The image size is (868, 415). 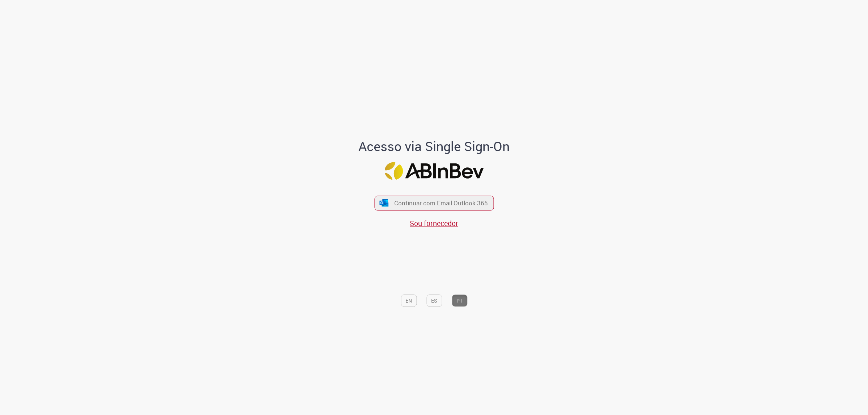 What do you see at coordinates (459, 301) in the screenshot?
I see `button: PT` at bounding box center [459, 301].